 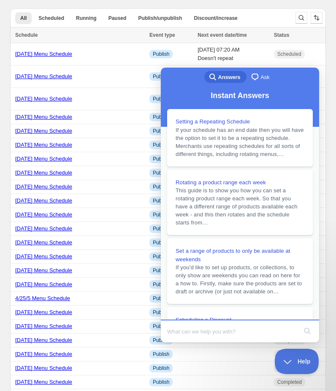 I want to click on span: Running, so click(x=86, y=18).